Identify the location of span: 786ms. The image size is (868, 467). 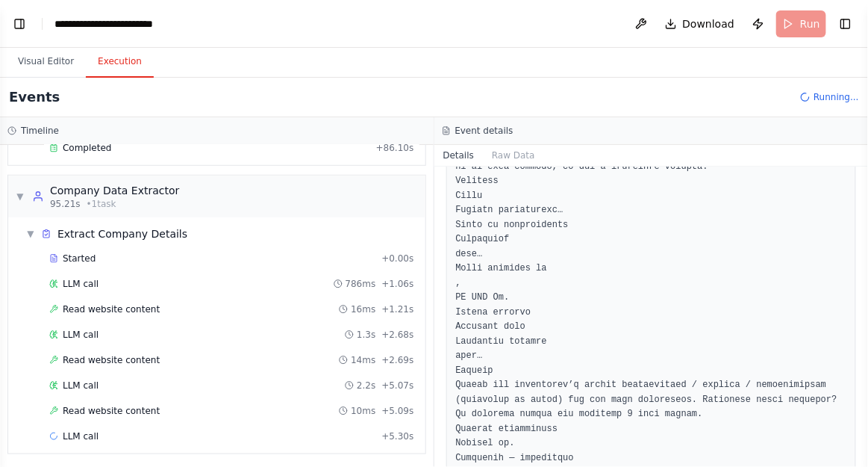
(361, 284).